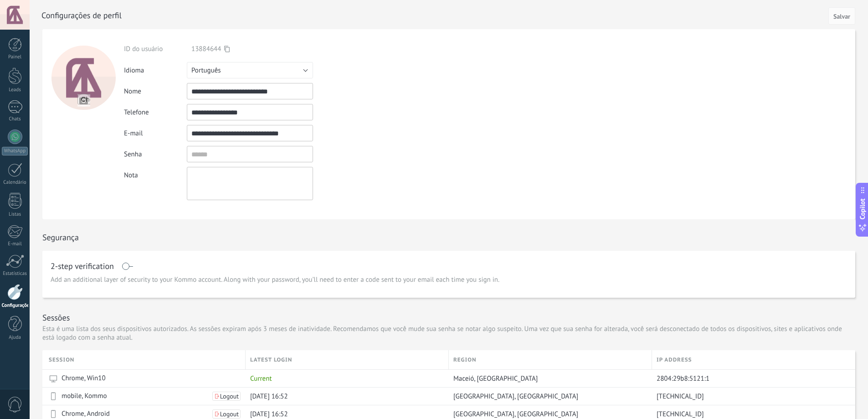 The height and width of the screenshot is (419, 868). I want to click on span: 13884644, so click(206, 49).